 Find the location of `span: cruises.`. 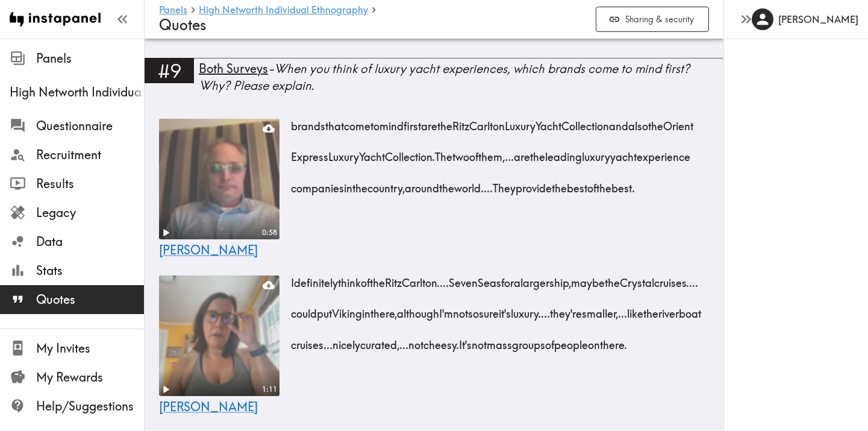

span: cruises. is located at coordinates (672, 279).